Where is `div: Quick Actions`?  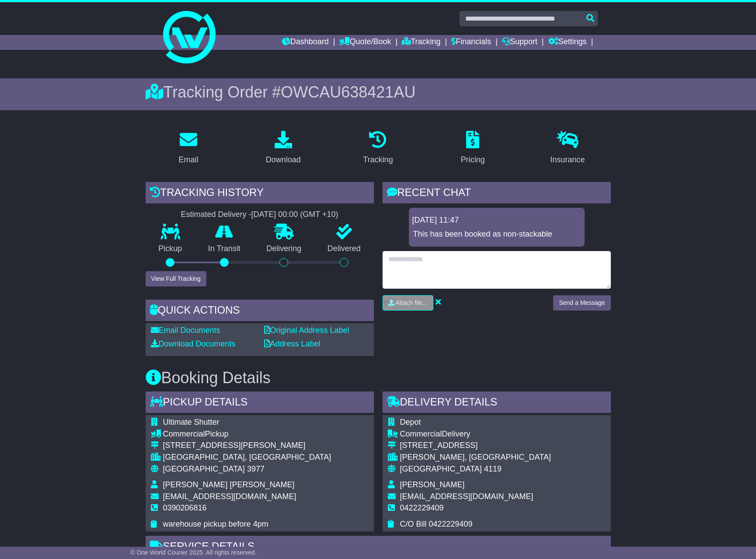 div: Quick Actions is located at coordinates (259, 311).